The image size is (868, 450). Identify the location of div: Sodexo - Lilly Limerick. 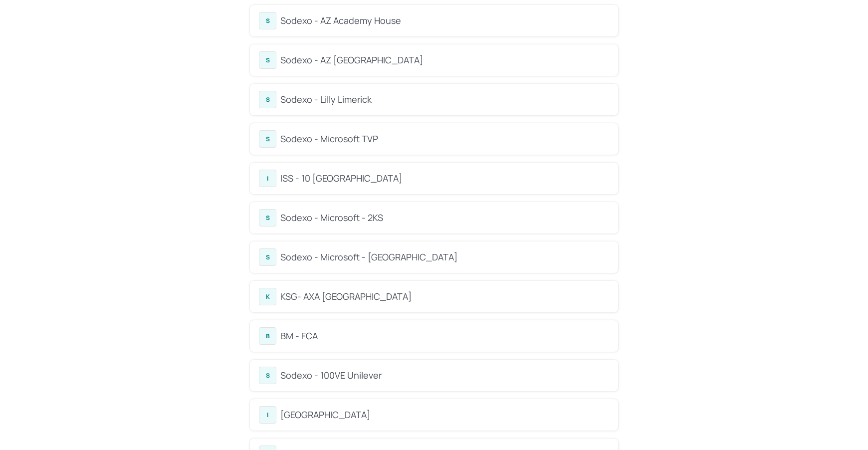
(445, 99).